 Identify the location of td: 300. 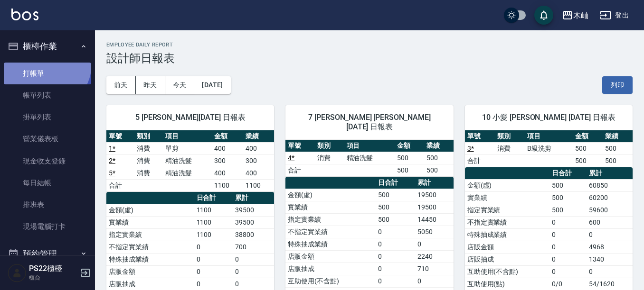
(228, 161).